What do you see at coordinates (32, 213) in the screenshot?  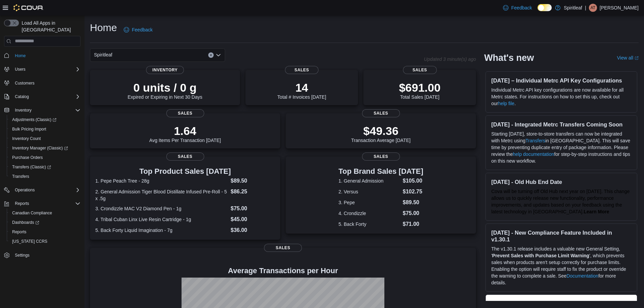 I see `a: Canadian Compliance` at bounding box center [32, 213].